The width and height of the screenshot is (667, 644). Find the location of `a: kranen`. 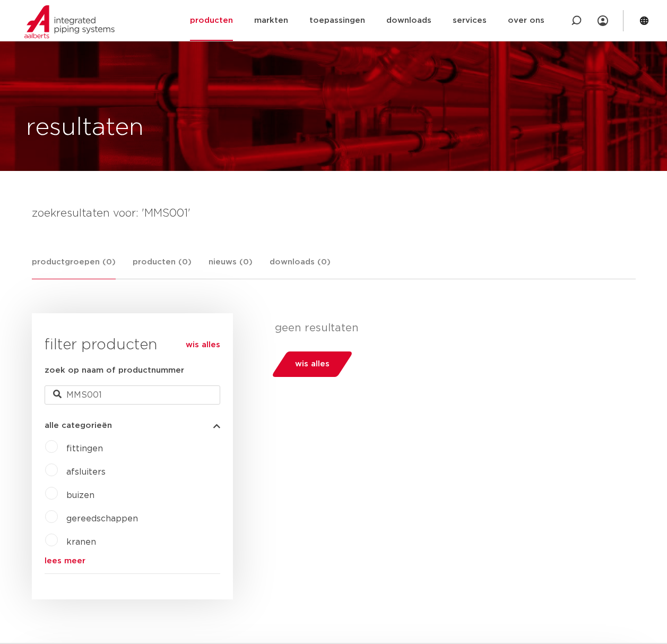

a: kranen is located at coordinates (82, 542).